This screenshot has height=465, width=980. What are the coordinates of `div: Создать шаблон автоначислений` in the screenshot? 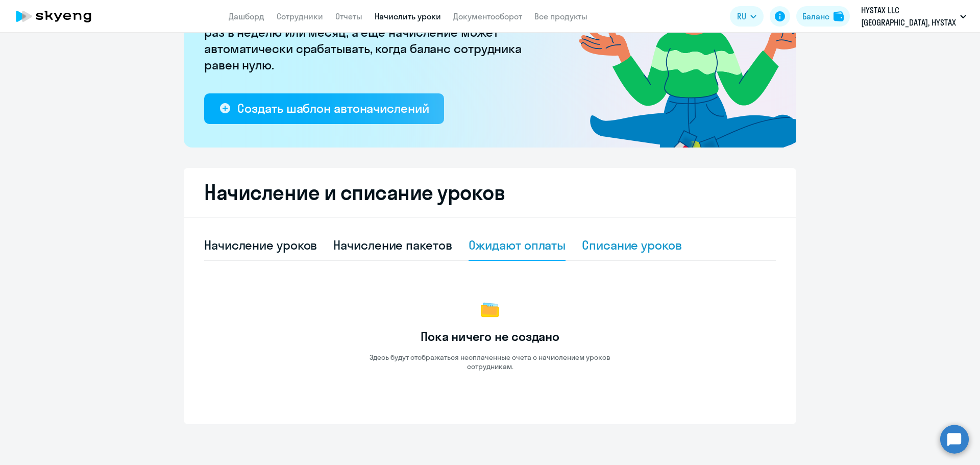 It's located at (332, 108).